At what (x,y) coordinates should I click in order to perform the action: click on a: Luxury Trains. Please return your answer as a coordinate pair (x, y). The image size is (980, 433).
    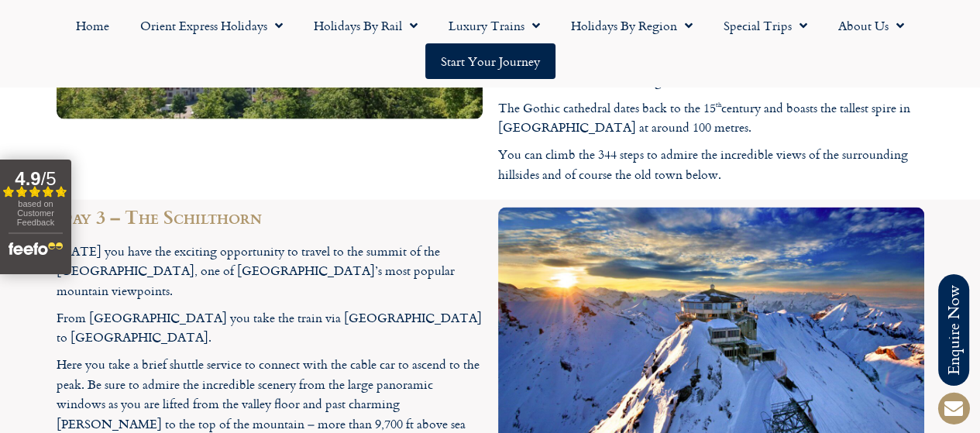
    Looking at the image, I should click on (494, 25).